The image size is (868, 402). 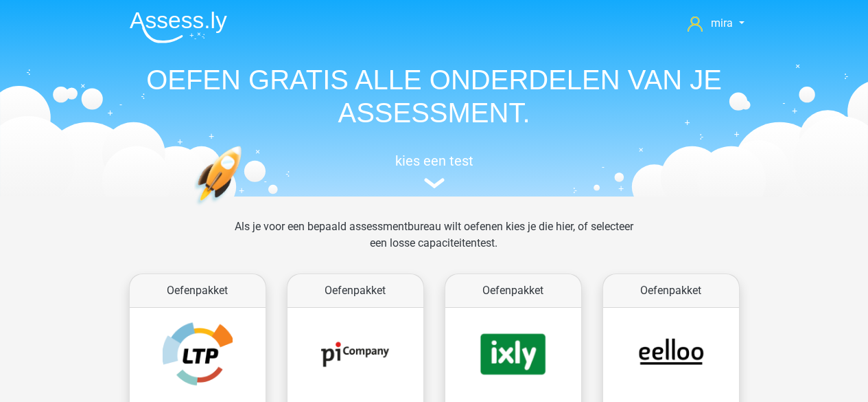 I want to click on div: Als je voor een bepaald assessmentbureau wilt oefenen kies je die hier, of selecteer een losse ca..., so click(x=434, y=243).